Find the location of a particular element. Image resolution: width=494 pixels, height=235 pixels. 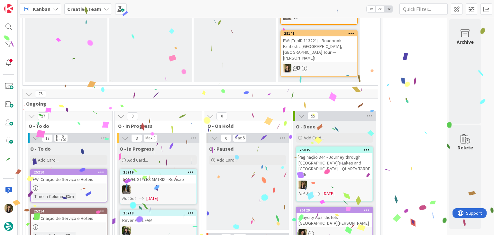

div: 25218Rever POIs FAM is located at coordinates (158, 217).